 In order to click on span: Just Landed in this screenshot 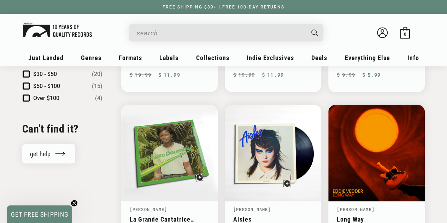, I will do `click(46, 58)`.